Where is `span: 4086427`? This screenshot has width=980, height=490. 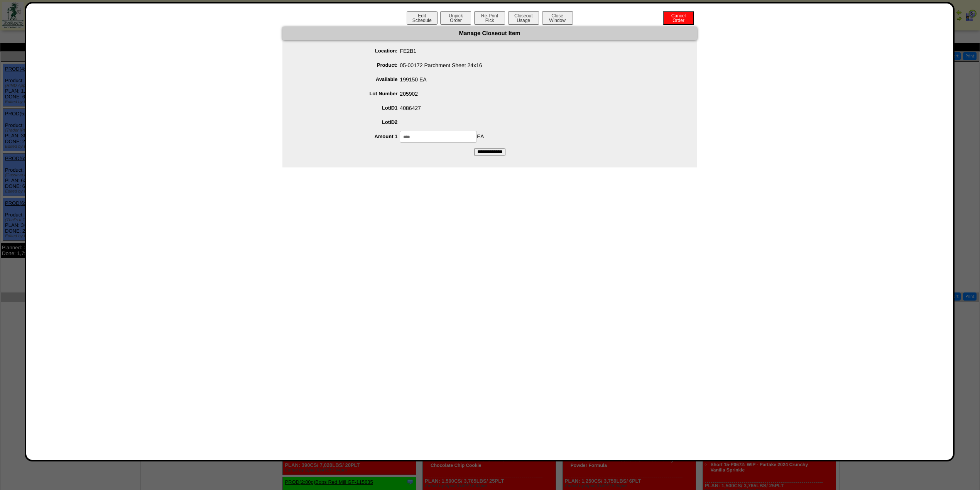
span: 4086427 is located at coordinates (498, 106).